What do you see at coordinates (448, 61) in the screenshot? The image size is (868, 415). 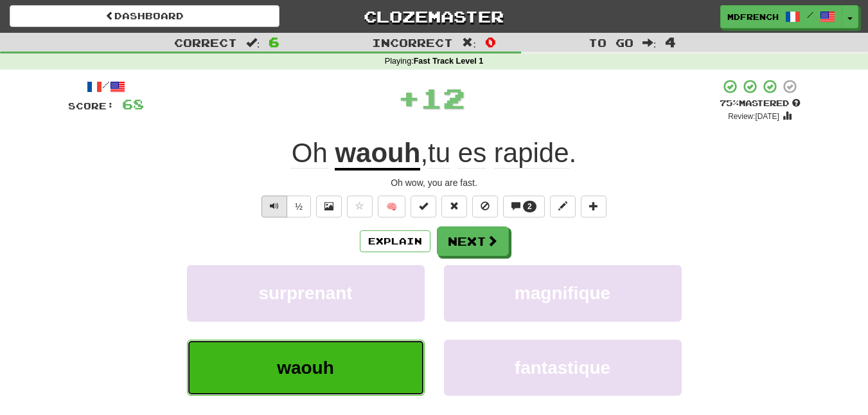 I see `strong: Fast Track Level 1` at bounding box center [448, 61].